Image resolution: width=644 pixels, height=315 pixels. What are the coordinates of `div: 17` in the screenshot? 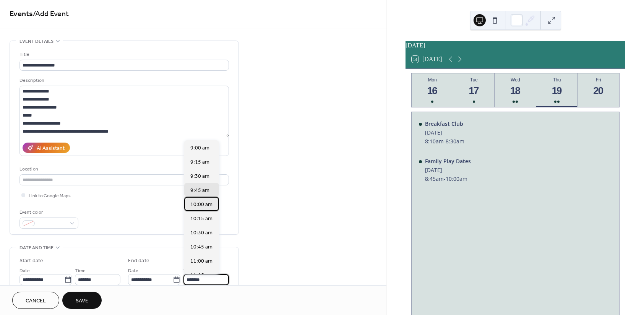 It's located at (474, 90).